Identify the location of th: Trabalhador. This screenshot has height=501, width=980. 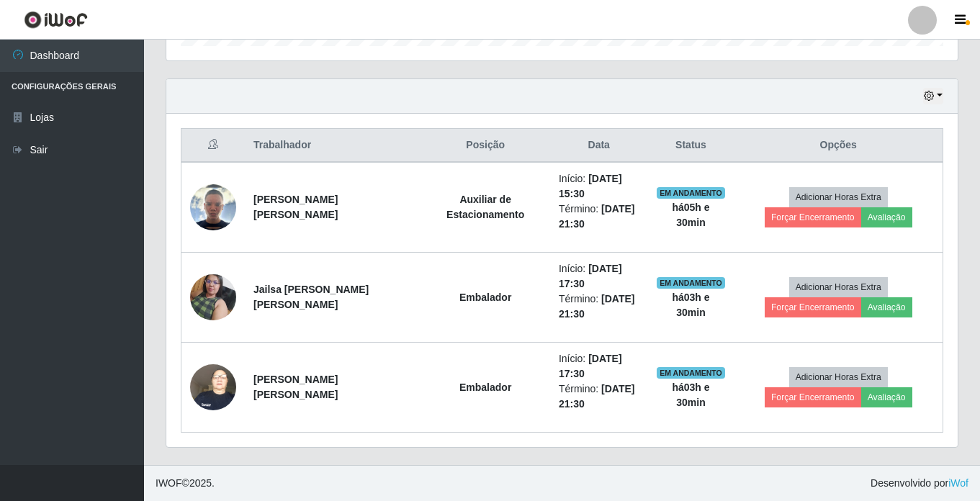
(332, 145).